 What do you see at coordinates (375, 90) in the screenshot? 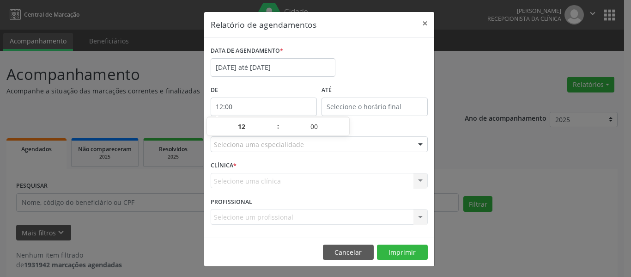
I see `label: ATÉ` at bounding box center [375, 90].